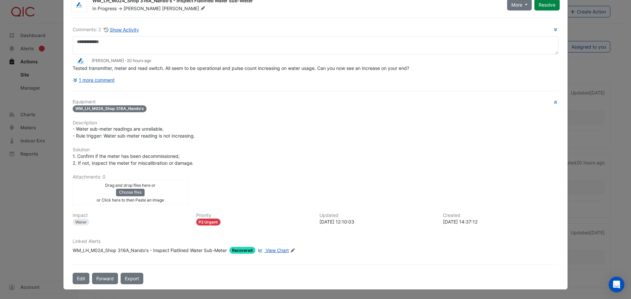 The width and height of the screenshot is (631, 299). I want to click on h6: Attachments: 0, so click(315, 177).